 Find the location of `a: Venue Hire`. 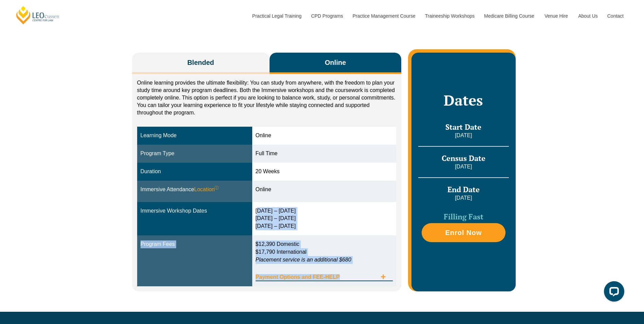

a: Venue Hire is located at coordinates (556, 16).